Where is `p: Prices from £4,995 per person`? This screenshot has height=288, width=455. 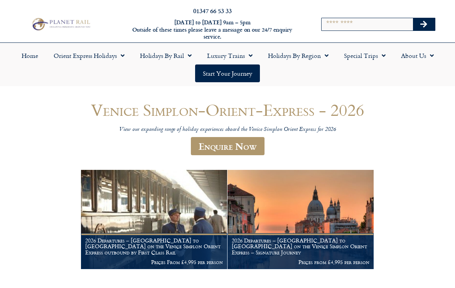 p: Prices from £4,995 per person is located at coordinates (300, 262).